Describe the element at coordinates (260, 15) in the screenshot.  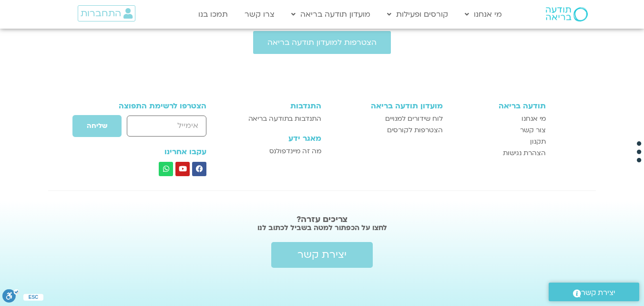
I see `a: צרו קשר` at that location.